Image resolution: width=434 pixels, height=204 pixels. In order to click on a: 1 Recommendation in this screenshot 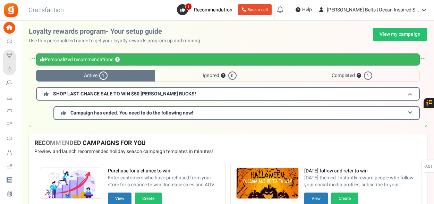, I will do `click(206, 10)`.